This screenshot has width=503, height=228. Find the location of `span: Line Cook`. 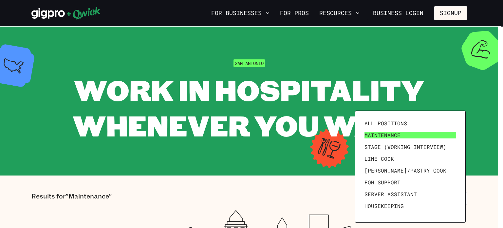

span: Line Cook is located at coordinates (379, 159).